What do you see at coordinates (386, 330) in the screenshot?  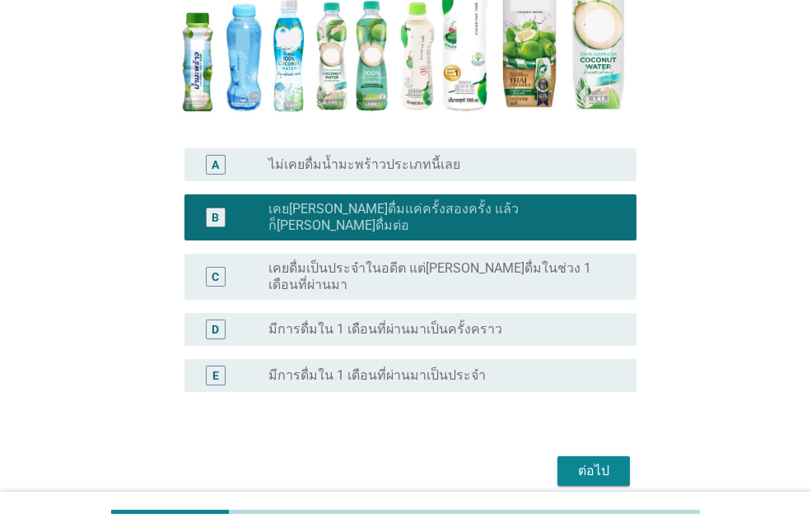 I see `label: มีการดื่มใน 1 เดือนที่ผ่านมาเป็นครั้งคราว` at bounding box center [386, 330].